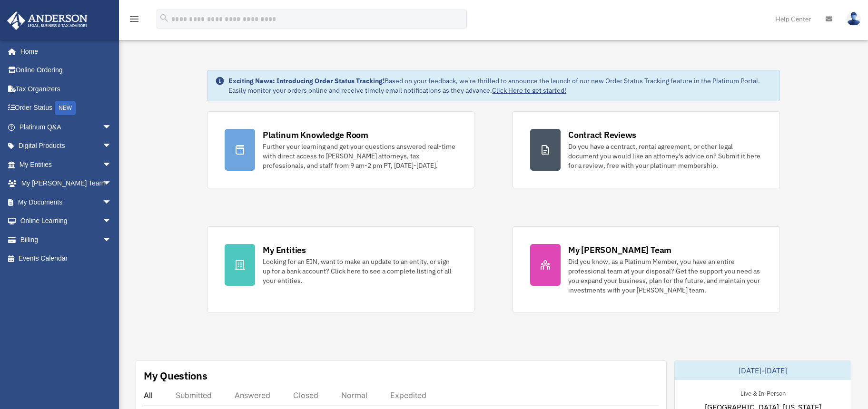 The height and width of the screenshot is (409, 868). Describe the element at coordinates (354, 395) in the screenshot. I see `div: Normal` at that location.